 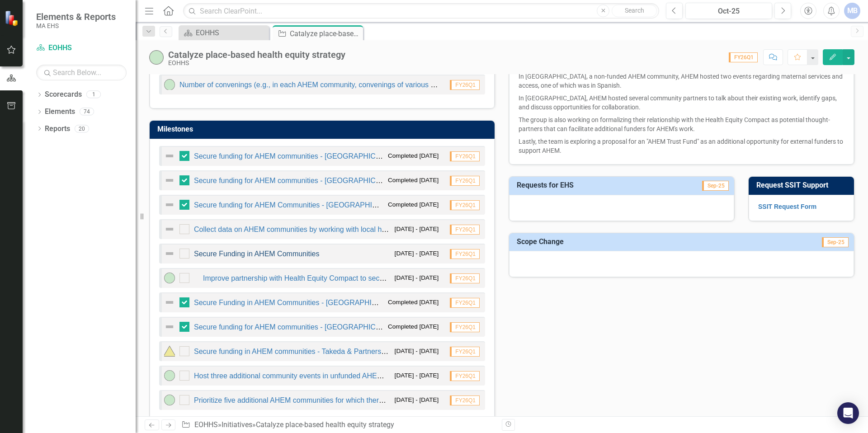 What do you see at coordinates (787, 206) in the screenshot?
I see `a: SSIT Request Form` at bounding box center [787, 206].